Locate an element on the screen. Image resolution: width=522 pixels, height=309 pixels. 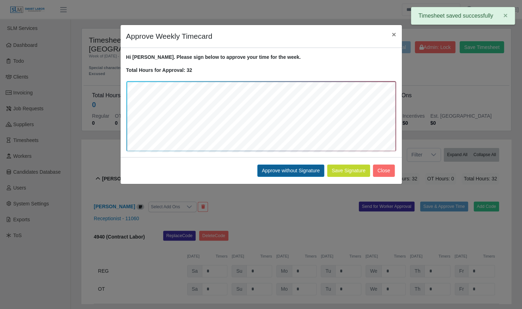
button: Approve without Signature is located at coordinates (291, 171).